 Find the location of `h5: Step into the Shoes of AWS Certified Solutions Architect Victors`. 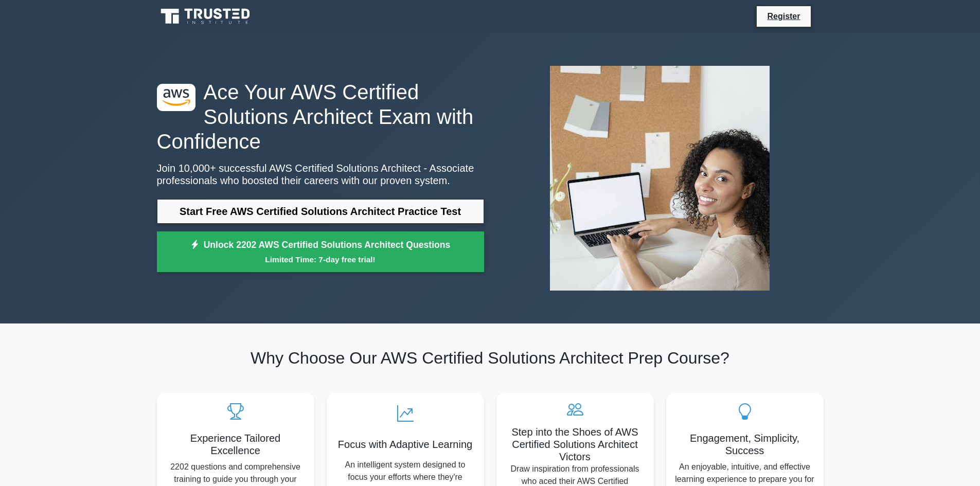

h5: Step into the Shoes of AWS Certified Solutions Architect Victors is located at coordinates (576, 445).